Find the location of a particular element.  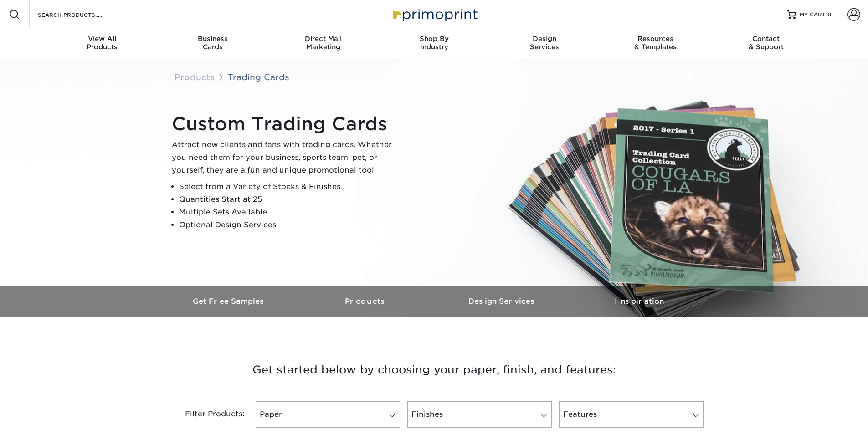

h3: Get Free Samples is located at coordinates (229, 301).